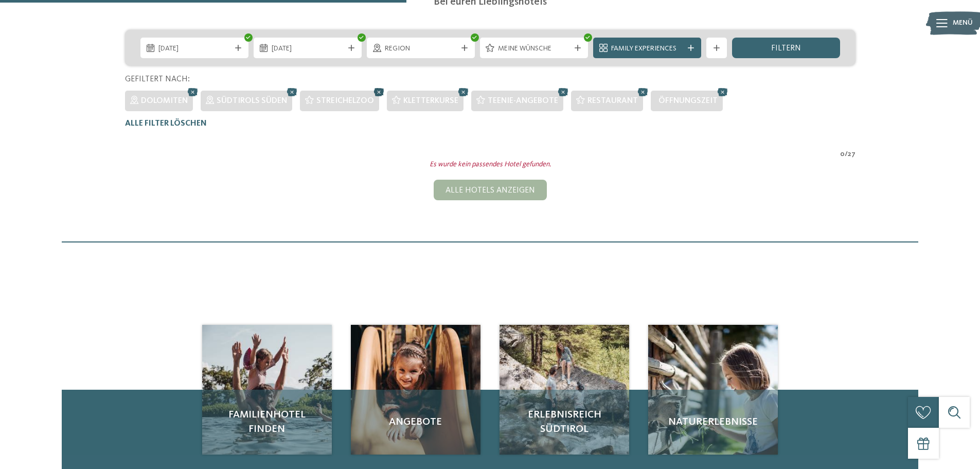  Describe the element at coordinates (421, 49) in the screenshot. I see `span: Region` at that location.